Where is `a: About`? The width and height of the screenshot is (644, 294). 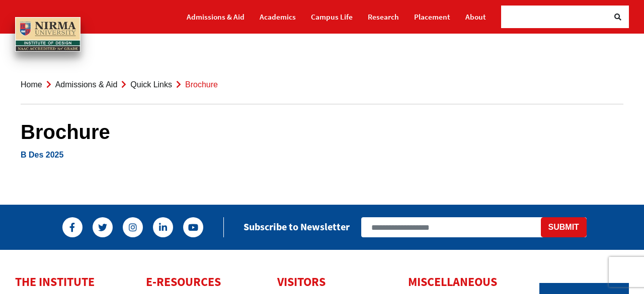 a: About is located at coordinates (475, 16).